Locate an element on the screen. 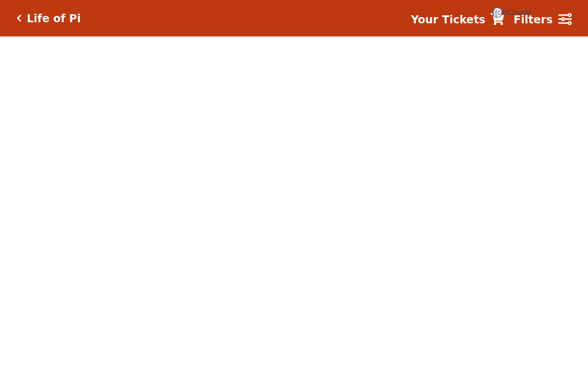 The width and height of the screenshot is (588, 390). h5: Life of Pi is located at coordinates (53, 18).